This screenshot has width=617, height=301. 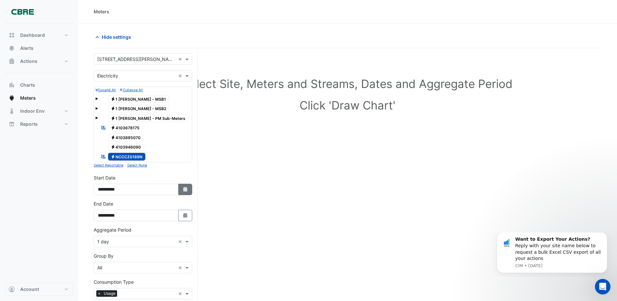 I want to click on div: Reply with your site name below to request a bulk Excel CSV export of all your actions, so click(x=72, y=16).